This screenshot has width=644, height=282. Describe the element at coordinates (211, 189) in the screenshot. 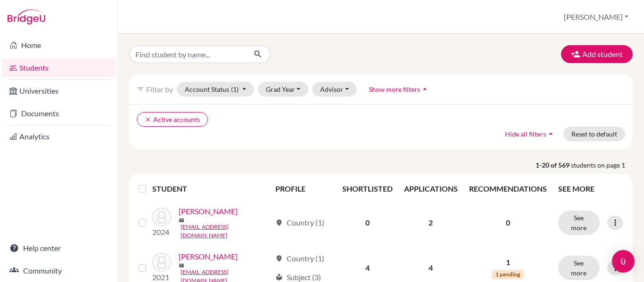

I see `th: STUDENT` at that location.